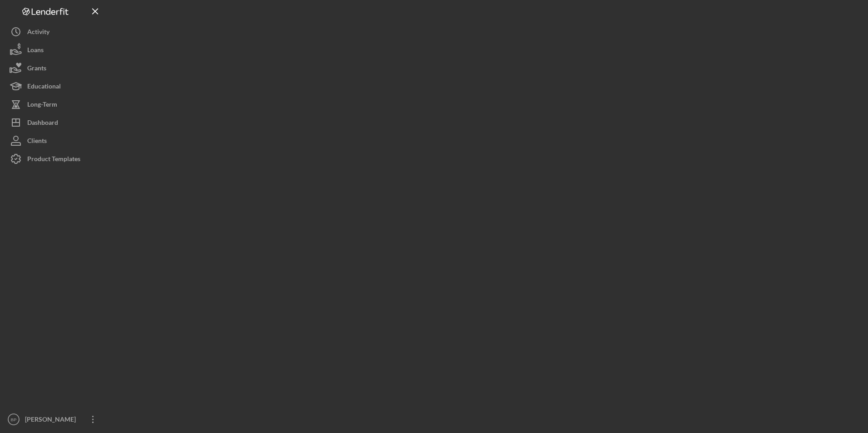  I want to click on button: Dashboard, so click(54, 123).